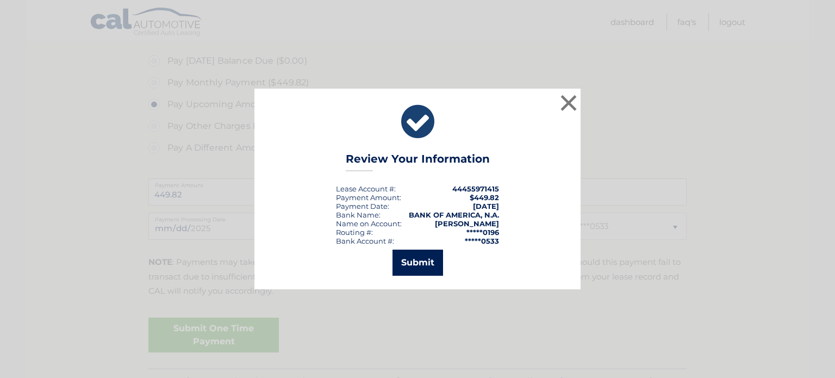 The height and width of the screenshot is (378, 835). I want to click on div: Bank Account #:, so click(365, 241).